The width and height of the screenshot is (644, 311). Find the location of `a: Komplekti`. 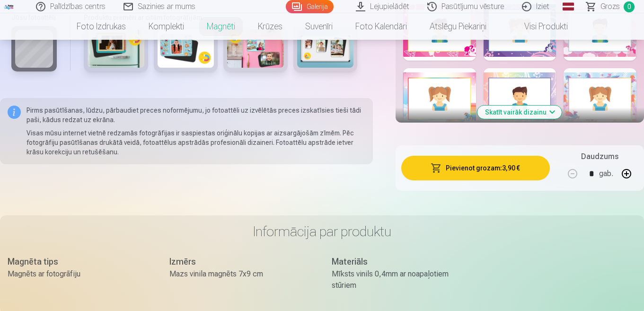

a: Komplekti is located at coordinates (166, 26).